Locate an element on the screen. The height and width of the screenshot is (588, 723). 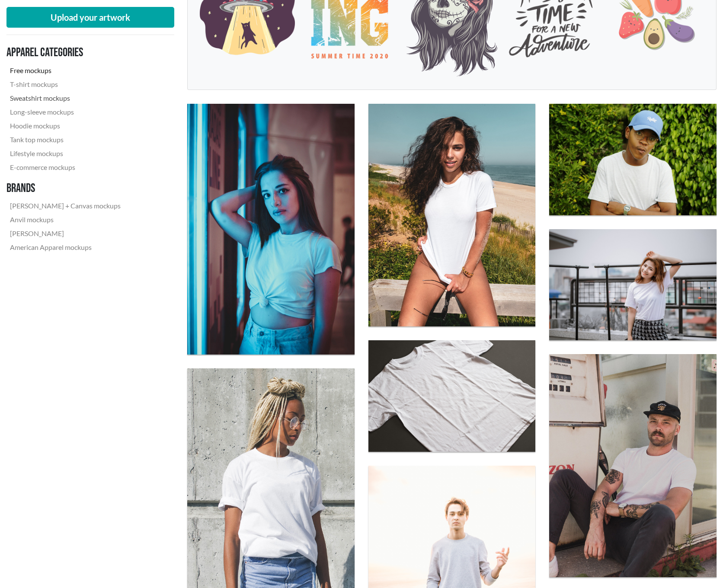
a: Lifestyle mockups is located at coordinates (65, 154).